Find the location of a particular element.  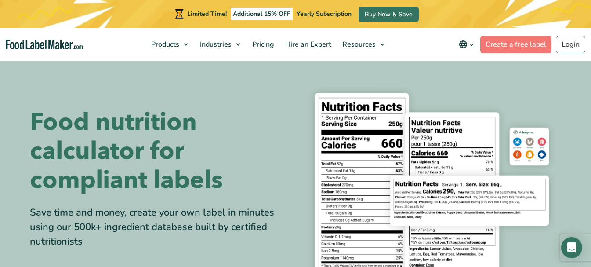

span: Pricing is located at coordinates (262, 44).